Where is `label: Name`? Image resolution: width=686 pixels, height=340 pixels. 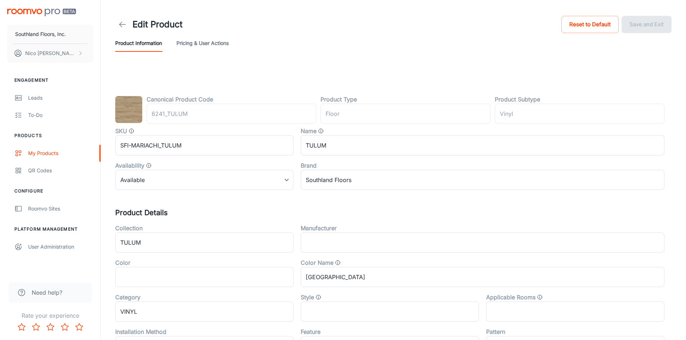
label: Name is located at coordinates (309, 131).